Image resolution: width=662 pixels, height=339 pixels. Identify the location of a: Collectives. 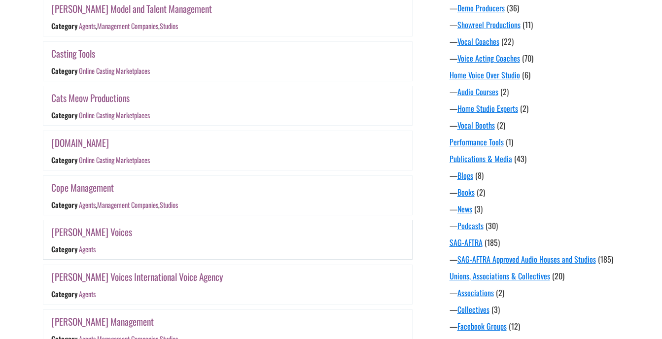
(473, 310).